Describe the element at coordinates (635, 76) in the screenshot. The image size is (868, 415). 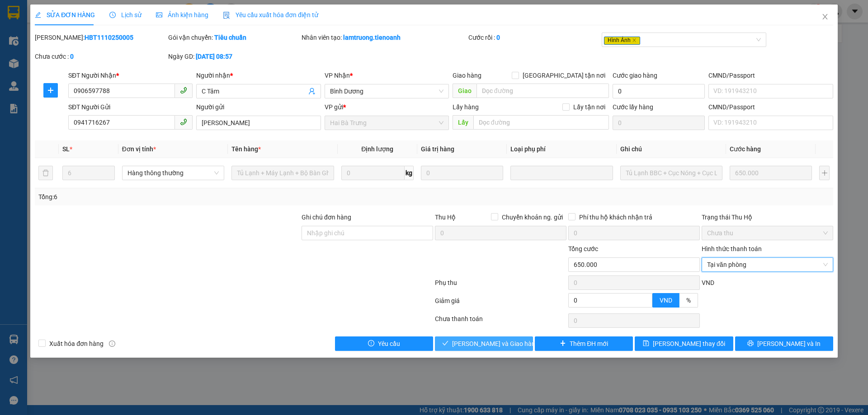
I see `label: Cước giao hàng` at that location.